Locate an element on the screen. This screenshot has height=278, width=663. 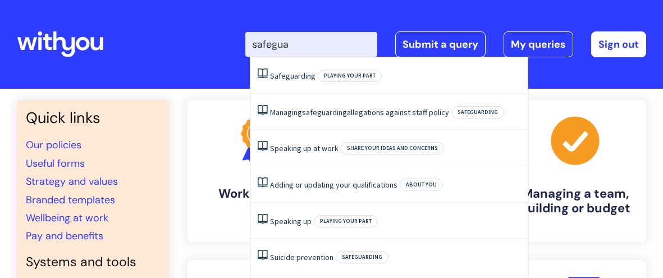
a: Pay and benefits is located at coordinates (65, 236).